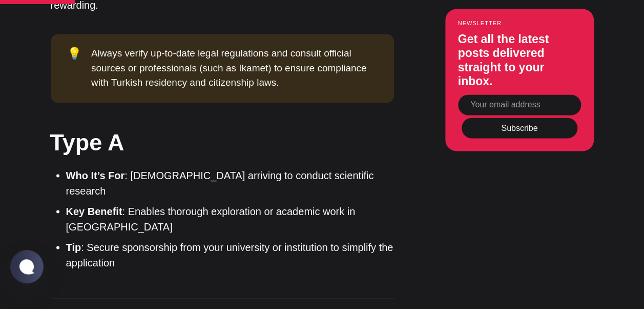  Describe the element at coordinates (95, 175) in the screenshot. I see `strong: Who It’s For` at that location.